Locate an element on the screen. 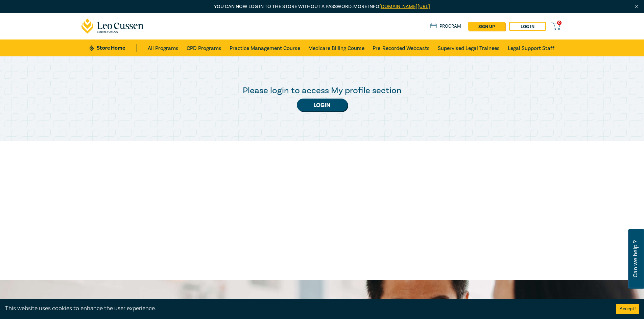  div: This website uses cookies to enhance the user experience. is located at coordinates (305, 309).